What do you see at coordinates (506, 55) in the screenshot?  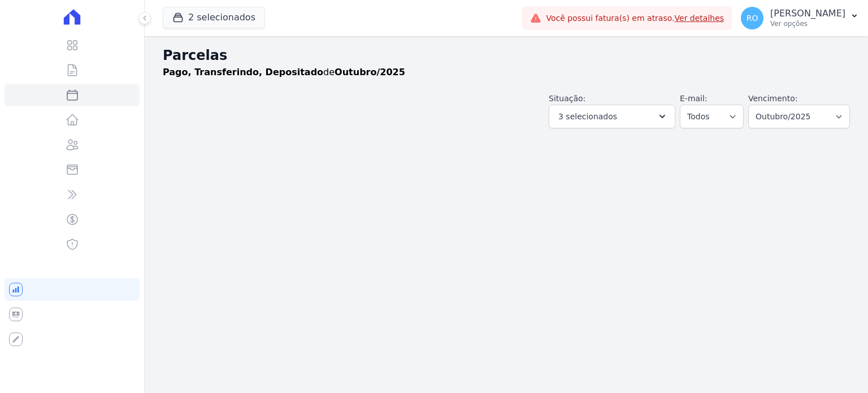 I see `h2: Parcelas` at bounding box center [506, 55].